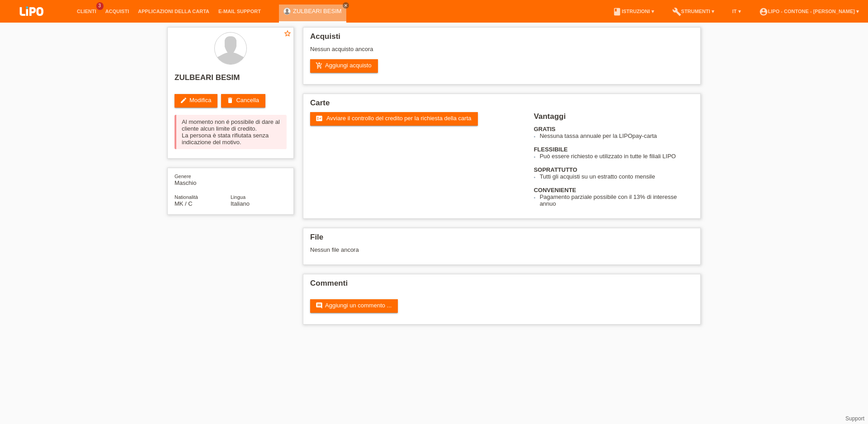 The width and height of the screenshot is (868, 424). Describe the element at coordinates (394, 119) in the screenshot. I see `a: fact_check Avviare il controllo del credito per la richiesta della carta` at that location.